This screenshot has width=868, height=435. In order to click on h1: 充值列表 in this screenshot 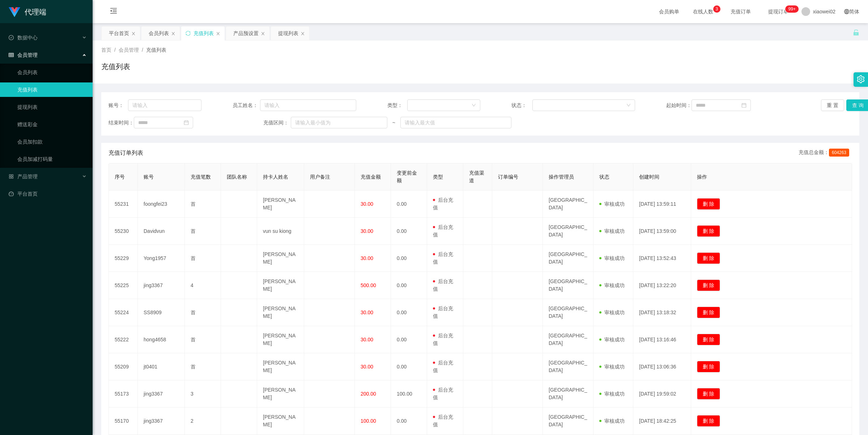, I will do `click(116, 67)`.